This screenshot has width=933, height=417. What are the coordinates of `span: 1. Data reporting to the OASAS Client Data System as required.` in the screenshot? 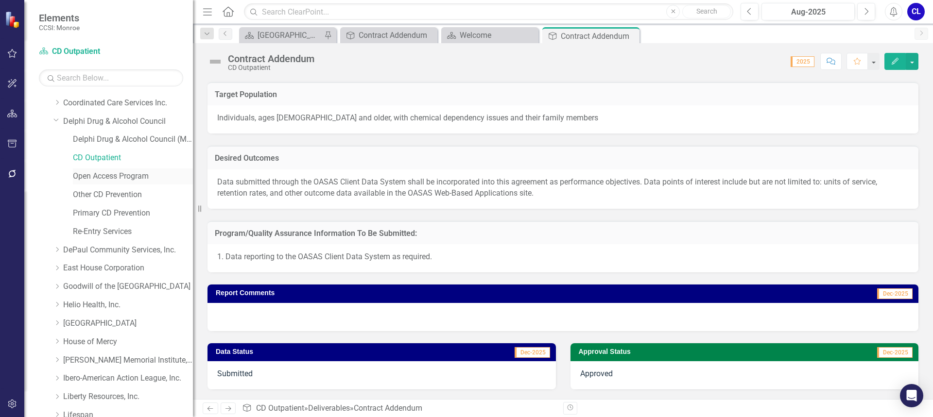 It's located at (325, 257).